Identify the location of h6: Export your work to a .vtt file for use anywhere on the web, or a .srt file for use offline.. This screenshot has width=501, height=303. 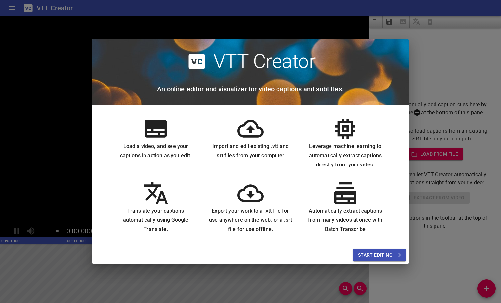
(250, 220).